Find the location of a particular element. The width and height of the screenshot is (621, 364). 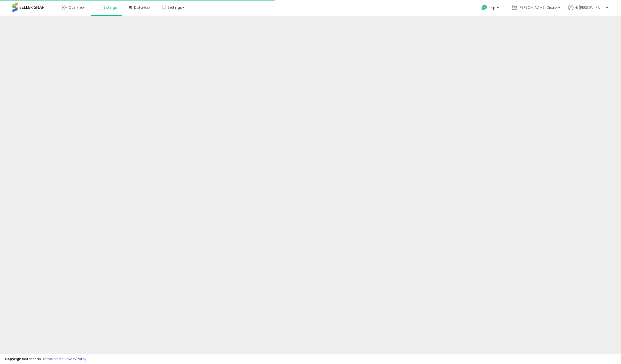

span: Listings is located at coordinates (110, 7).